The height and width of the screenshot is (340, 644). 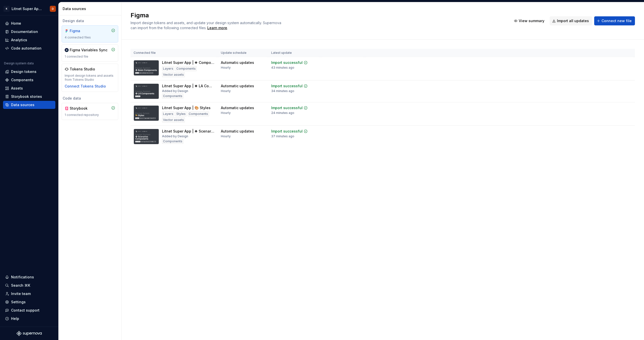 I want to click on svg: Supernova Logo, so click(x=29, y=333).